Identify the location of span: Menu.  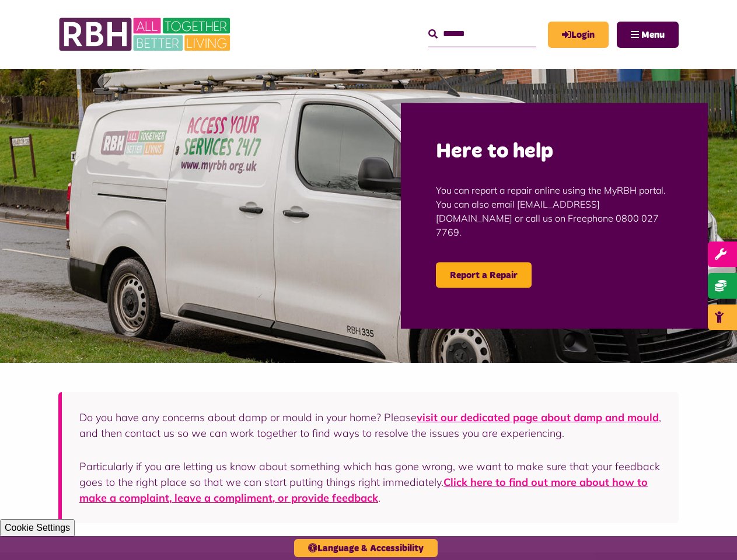
(653, 35).